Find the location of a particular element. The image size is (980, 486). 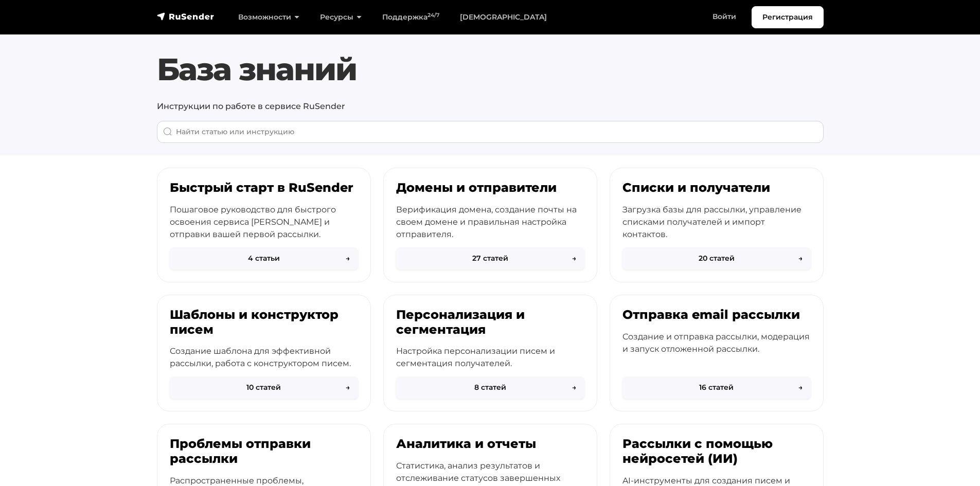

button: 27 статей→ is located at coordinates (490, 258).